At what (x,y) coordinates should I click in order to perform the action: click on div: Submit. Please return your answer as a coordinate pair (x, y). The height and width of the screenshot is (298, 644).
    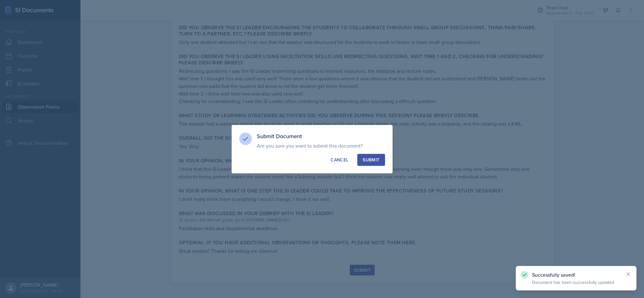
    Looking at the image, I should click on (371, 160).